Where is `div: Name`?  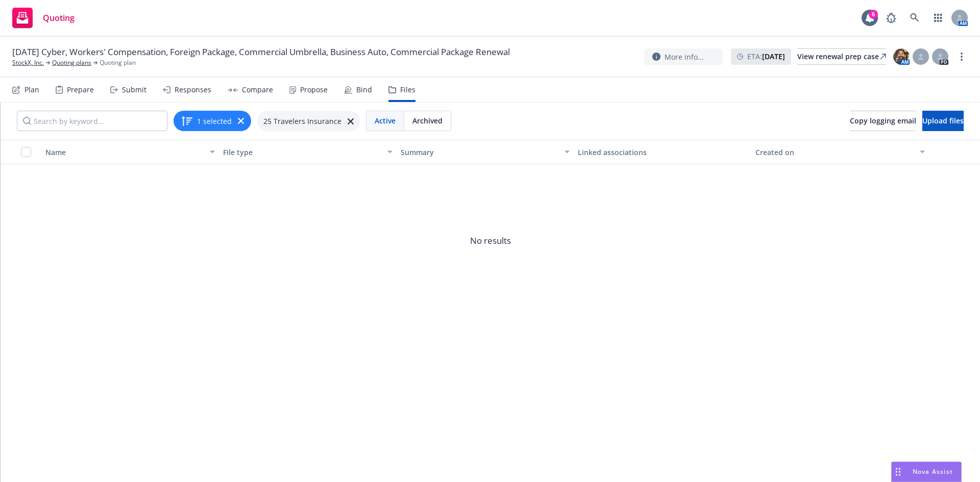
div: Name is located at coordinates (124, 152).